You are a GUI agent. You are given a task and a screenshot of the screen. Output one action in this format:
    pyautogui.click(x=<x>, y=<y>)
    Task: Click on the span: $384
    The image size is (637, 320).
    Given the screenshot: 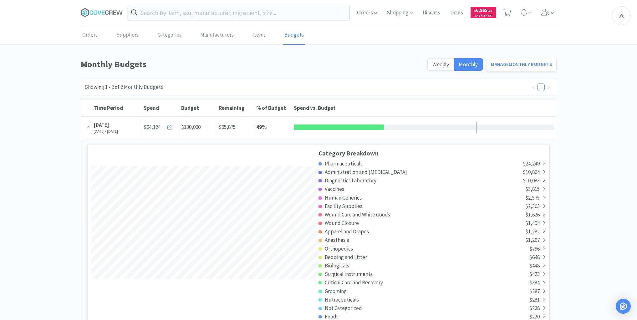 What is the action you would take?
    pyautogui.click(x=535, y=283)
    